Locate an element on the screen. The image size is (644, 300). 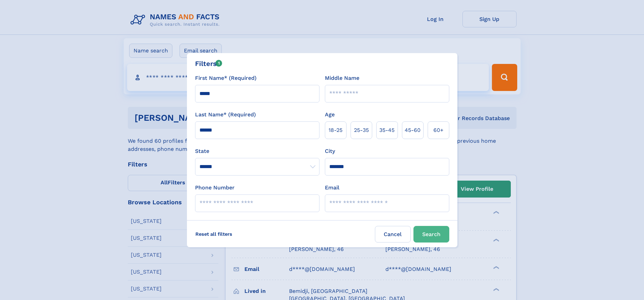
span: 25‑35 is located at coordinates (361, 131).